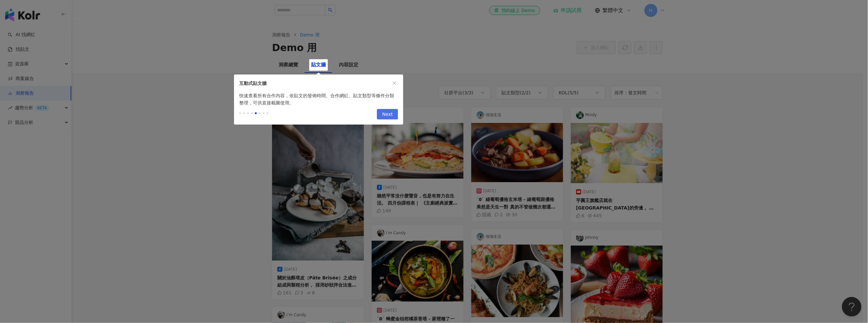  Describe the element at coordinates (319, 99) in the screenshot. I see `div: 快速查看所有合作內容，依貼文的發佈時間、合作網紅、貼文類型等條件分類整理，可供直接截圖使用。` at that location.